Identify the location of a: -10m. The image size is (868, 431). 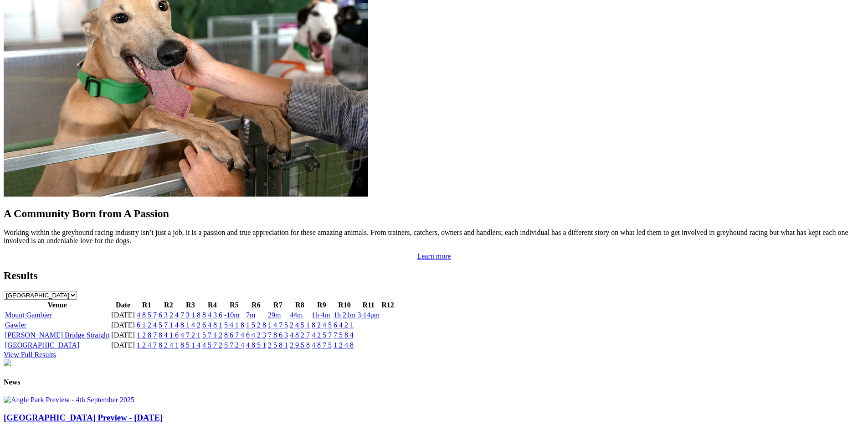
(232, 315).